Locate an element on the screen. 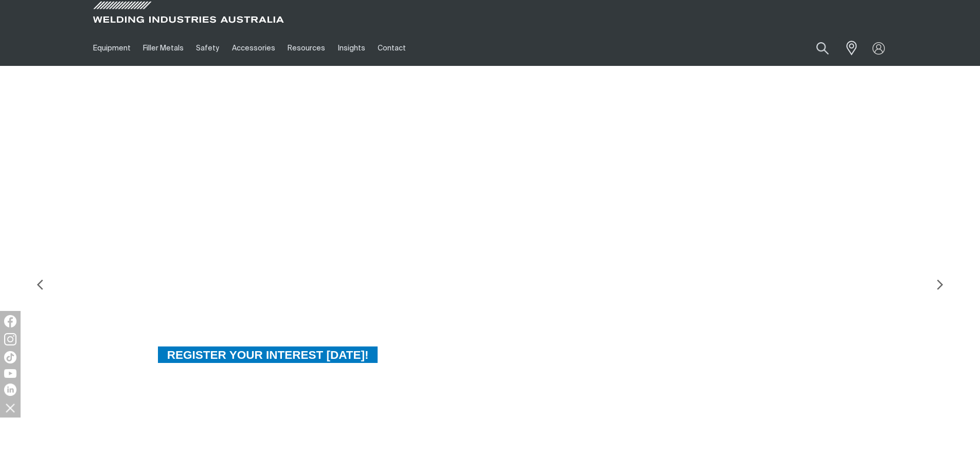  img: TikTok is located at coordinates (11, 357).